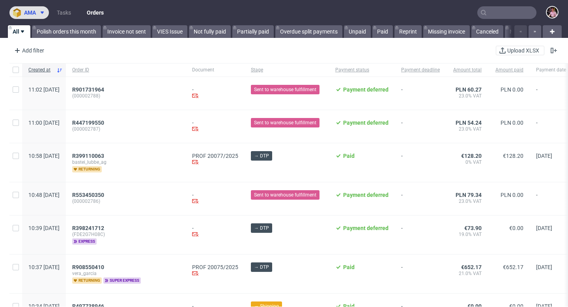  Describe the element at coordinates (215, 70) in the screenshot. I see `span: Document` at that location.